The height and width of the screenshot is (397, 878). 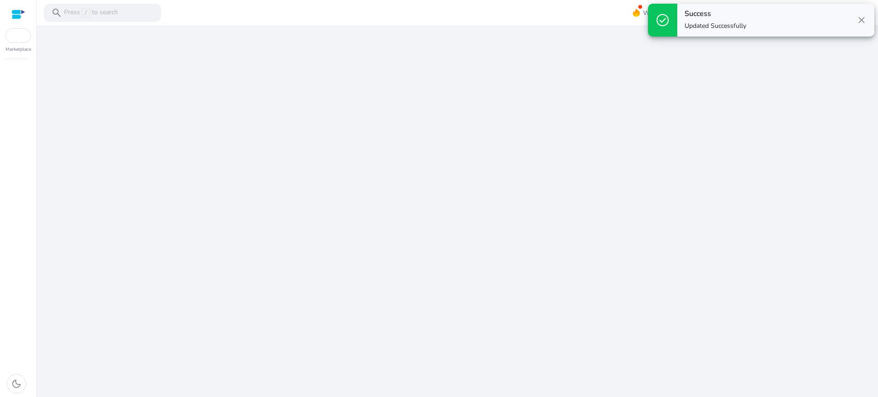 I want to click on span: close, so click(x=861, y=20).